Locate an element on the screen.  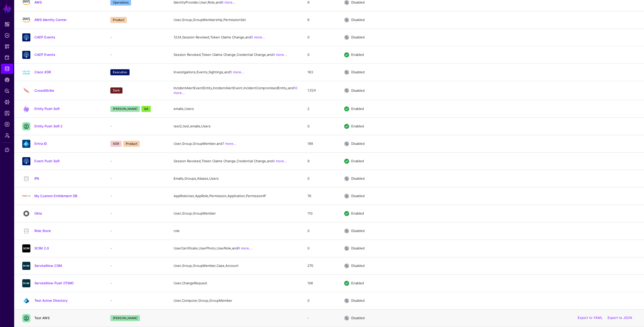
a: Okta is located at coordinates (38, 213).